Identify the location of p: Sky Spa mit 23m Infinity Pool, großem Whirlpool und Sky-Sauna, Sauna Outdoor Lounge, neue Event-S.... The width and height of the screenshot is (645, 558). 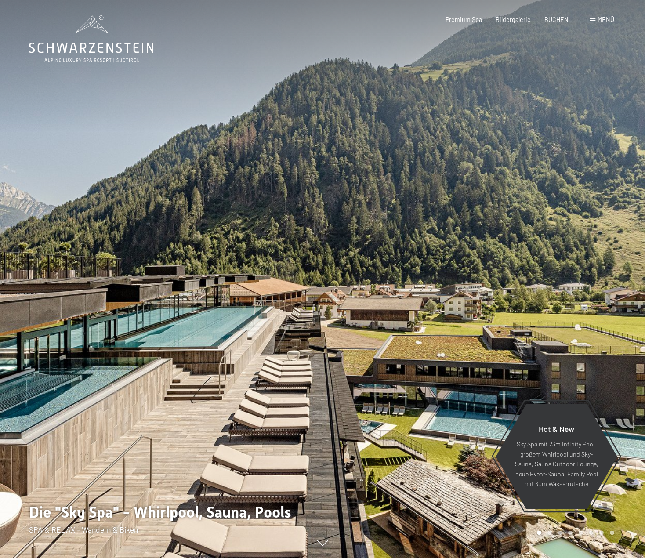
(556, 464).